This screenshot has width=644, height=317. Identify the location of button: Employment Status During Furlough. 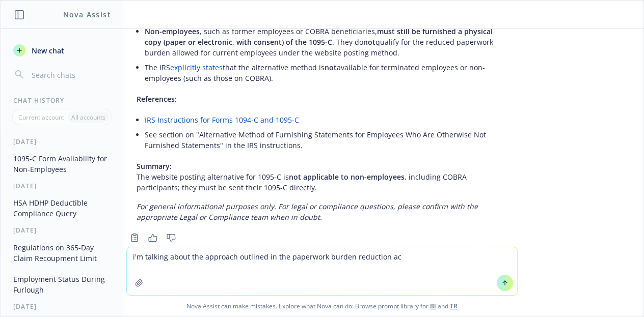
(62, 285).